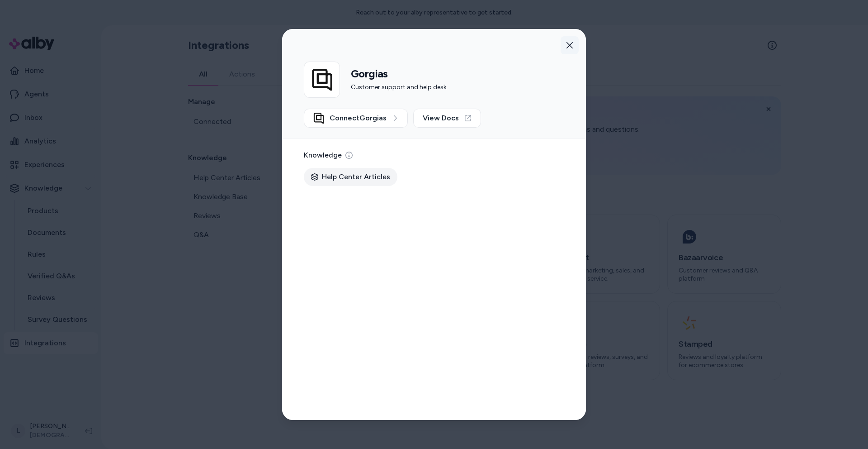  Describe the element at coordinates (358, 118) in the screenshot. I see `span: Connect Gorgias` at that location.